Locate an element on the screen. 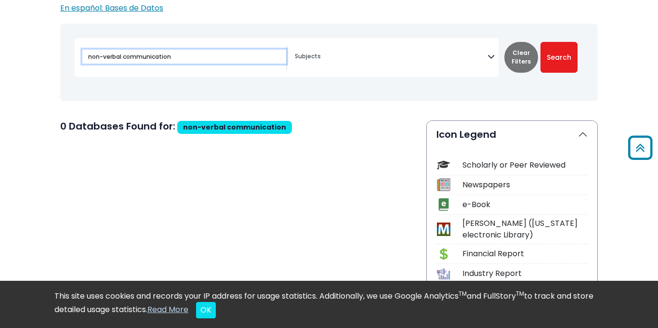  img: Icon MeL (Michigan electronic Library) is located at coordinates (443, 229).